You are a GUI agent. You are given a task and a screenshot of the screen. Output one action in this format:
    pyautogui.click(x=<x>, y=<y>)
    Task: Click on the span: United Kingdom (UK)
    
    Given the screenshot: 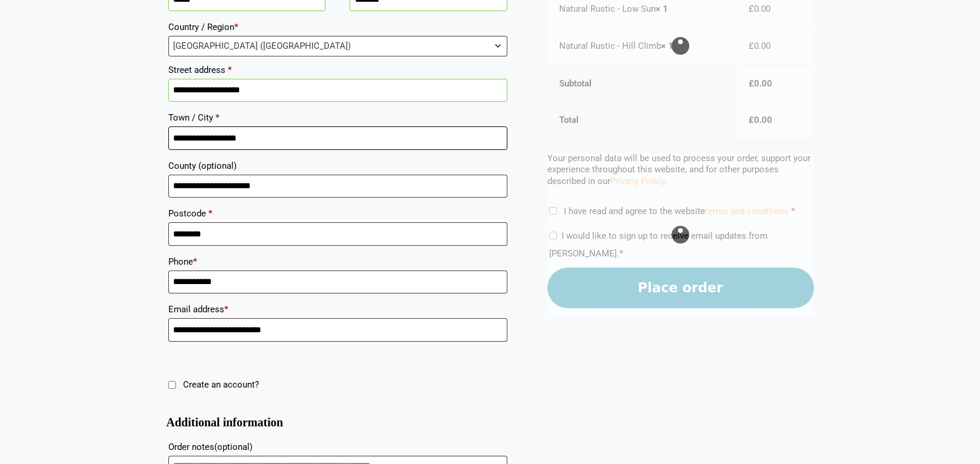 What is the action you would take?
    pyautogui.click(x=338, y=46)
    